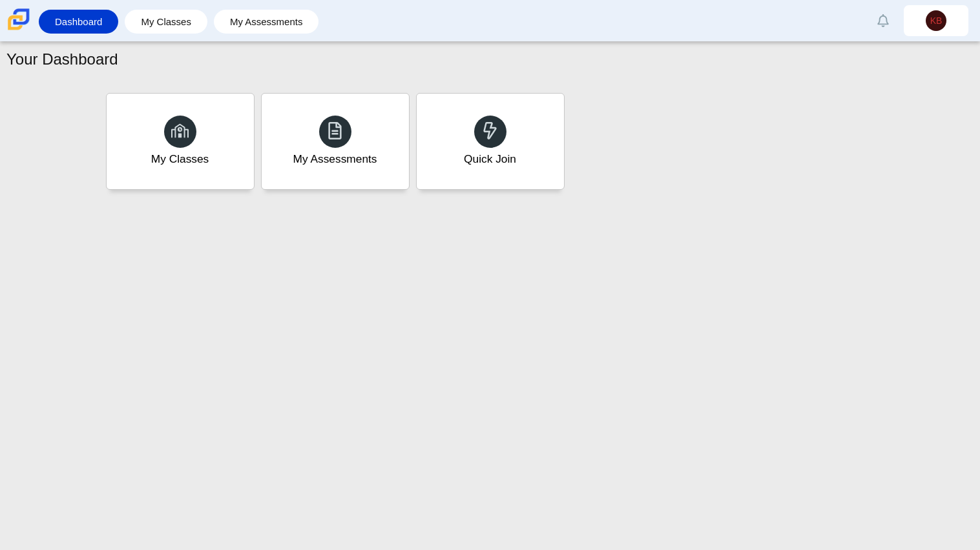  I want to click on a: Quick Join, so click(490, 142).